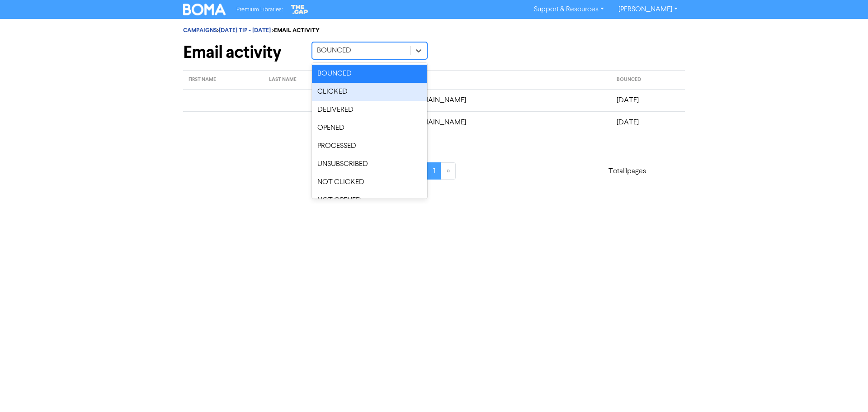 The width and height of the screenshot is (868, 412). Describe the element at coordinates (627, 172) in the screenshot. I see `p: Total 1 pages` at that location.